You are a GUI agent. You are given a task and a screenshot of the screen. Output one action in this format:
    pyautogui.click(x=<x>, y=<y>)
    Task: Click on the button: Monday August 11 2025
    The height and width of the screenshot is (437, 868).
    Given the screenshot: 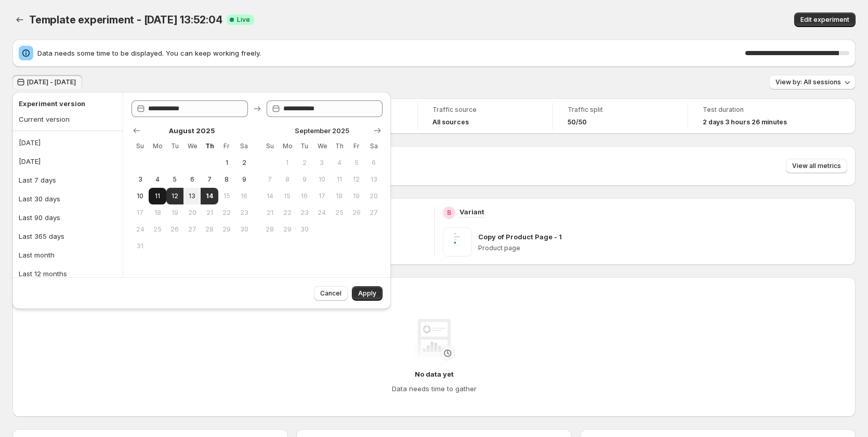 What is the action you would take?
    pyautogui.click(x=157, y=196)
    